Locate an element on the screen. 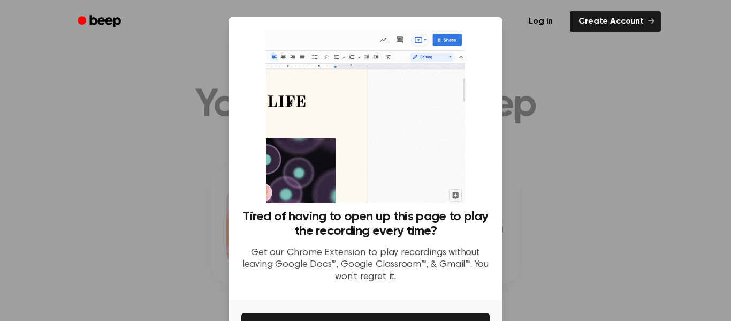 This screenshot has height=321, width=731. h3: Tired of having to open up this page to play the recording every time? is located at coordinates (366, 224).